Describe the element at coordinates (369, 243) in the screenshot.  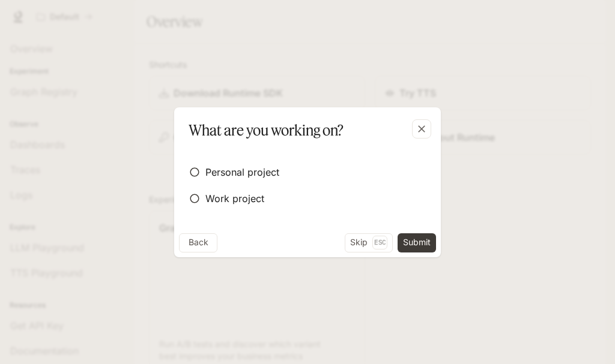
I see `button: SkipEsc` at that location.